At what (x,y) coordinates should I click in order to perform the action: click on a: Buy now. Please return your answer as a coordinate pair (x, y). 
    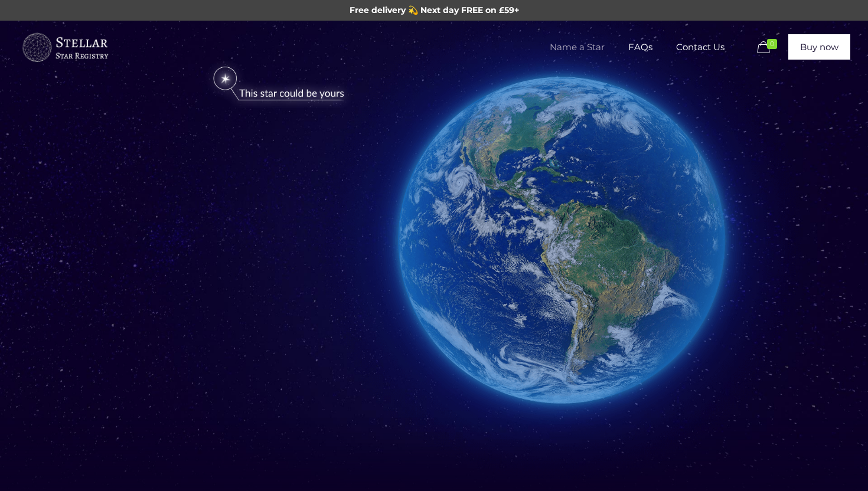
    Looking at the image, I should click on (819, 47).